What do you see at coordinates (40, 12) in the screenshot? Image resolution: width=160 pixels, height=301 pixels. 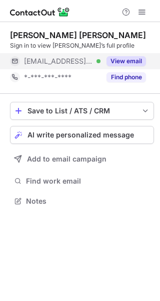 I see `img: ContactOut v5.3.10` at bounding box center [40, 12].